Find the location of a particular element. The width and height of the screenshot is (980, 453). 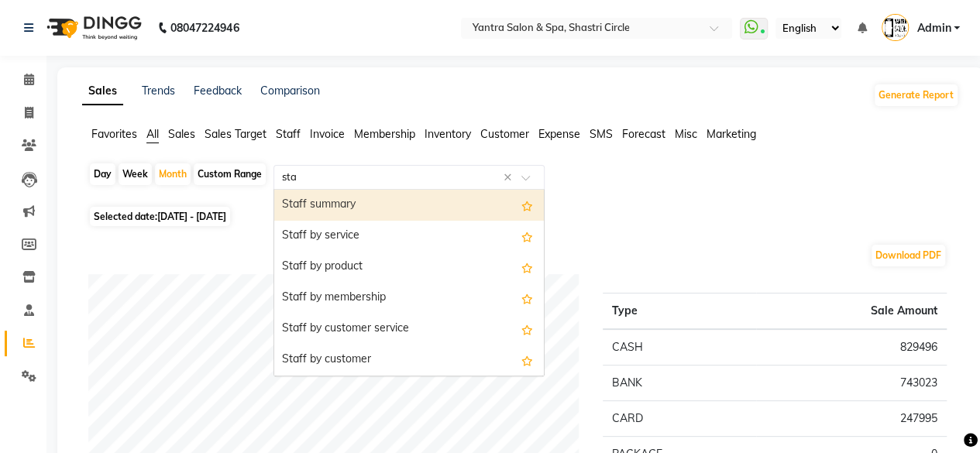

div: Staff by service is located at coordinates (409, 236).